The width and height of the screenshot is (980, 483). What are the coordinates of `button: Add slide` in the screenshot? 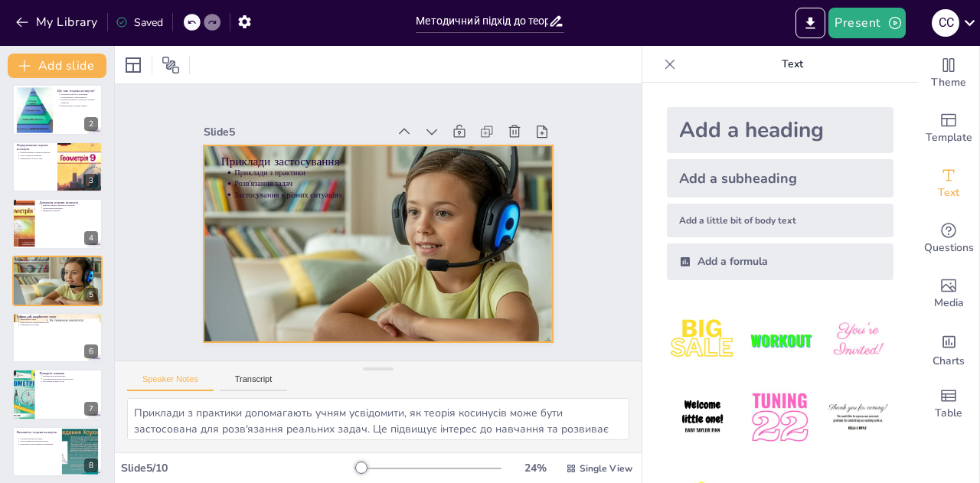 It's located at (57, 66).